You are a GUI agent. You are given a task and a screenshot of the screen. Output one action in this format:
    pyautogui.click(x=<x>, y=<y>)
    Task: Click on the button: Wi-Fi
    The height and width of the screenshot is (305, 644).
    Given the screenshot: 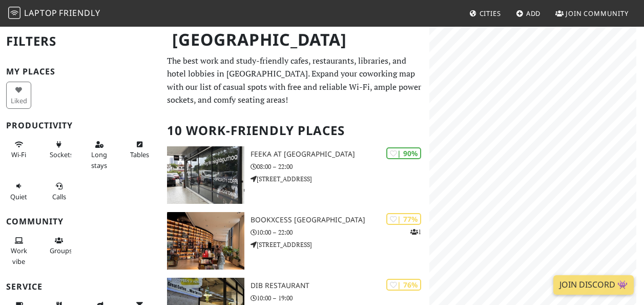 What is the action you would take?
    pyautogui.click(x=18, y=149)
    